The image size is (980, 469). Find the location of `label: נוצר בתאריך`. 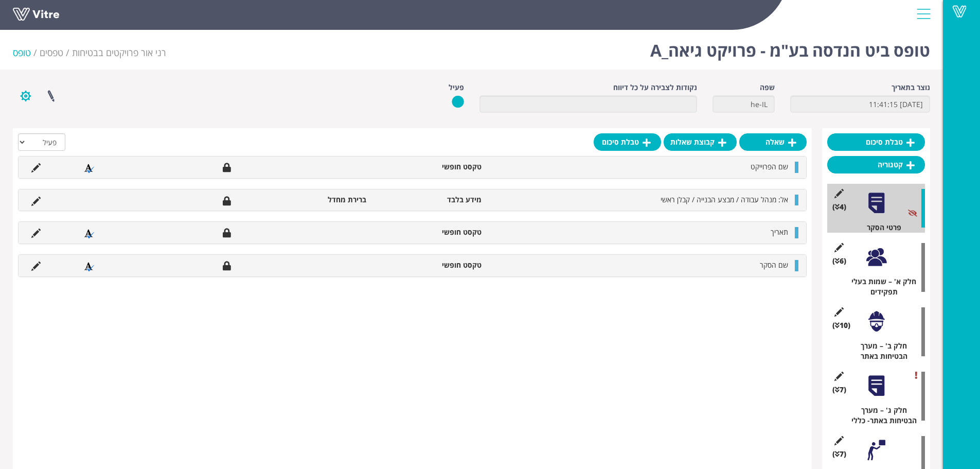

label: נוצר בתאריך is located at coordinates (911, 88).